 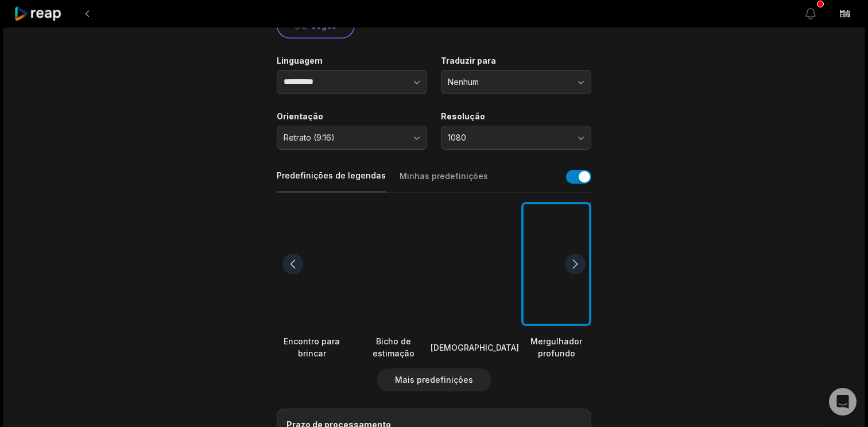 What do you see at coordinates (309, 137) in the screenshot?
I see `font: Retrato (9:16)` at bounding box center [309, 137].